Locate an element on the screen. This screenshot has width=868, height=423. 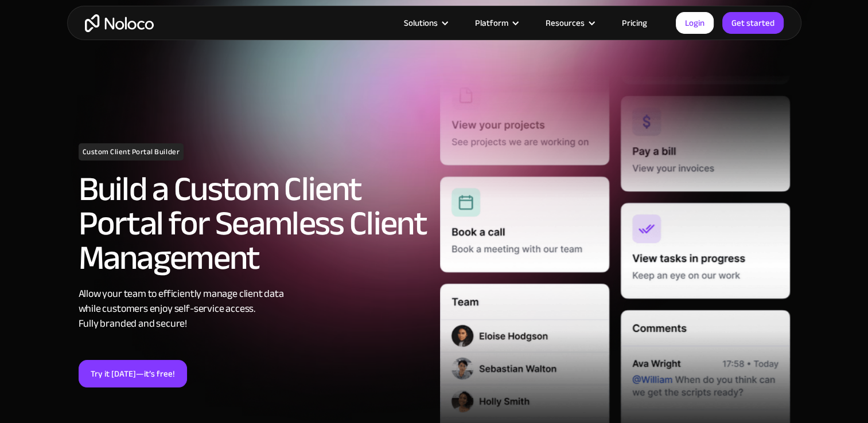
a: Pricing is located at coordinates (635, 23).